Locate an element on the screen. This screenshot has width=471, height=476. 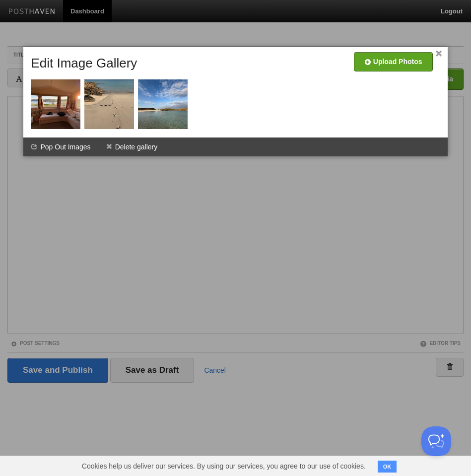
h5: Edit Image Gallery is located at coordinates (84, 63).